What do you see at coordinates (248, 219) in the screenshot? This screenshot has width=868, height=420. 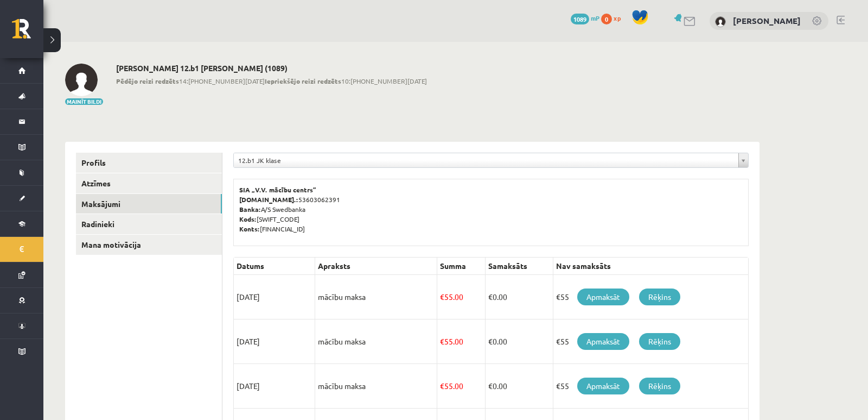 I see `b: Kods:` at bounding box center [248, 219].